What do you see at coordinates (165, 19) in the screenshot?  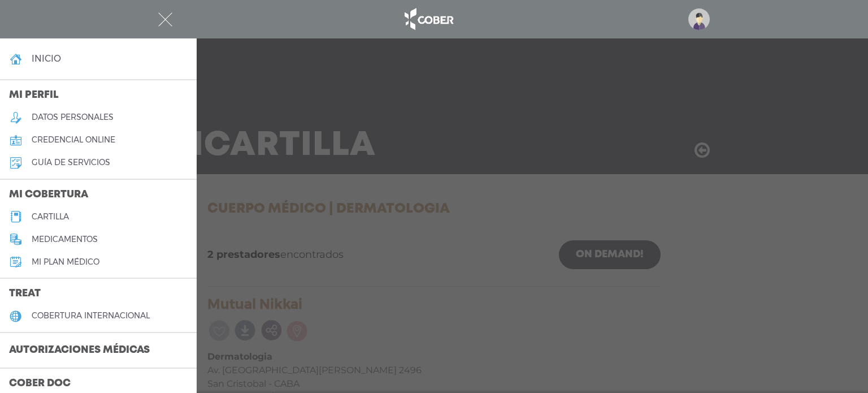 I see `img: Cober_menu-close-white.svg` at bounding box center [165, 19].